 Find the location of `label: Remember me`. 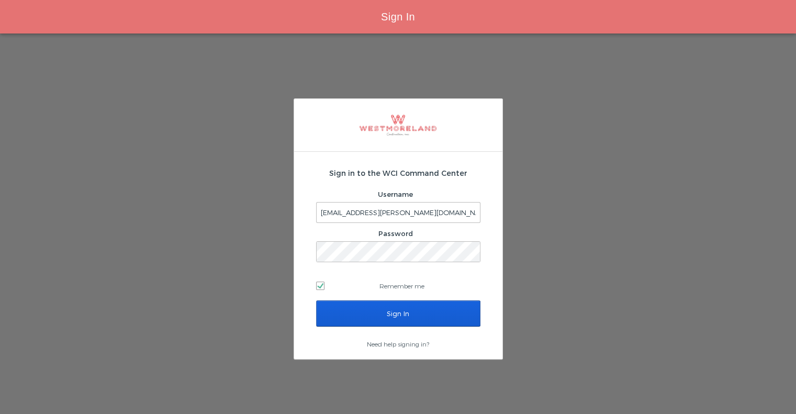

label: Remember me is located at coordinates (398, 286).